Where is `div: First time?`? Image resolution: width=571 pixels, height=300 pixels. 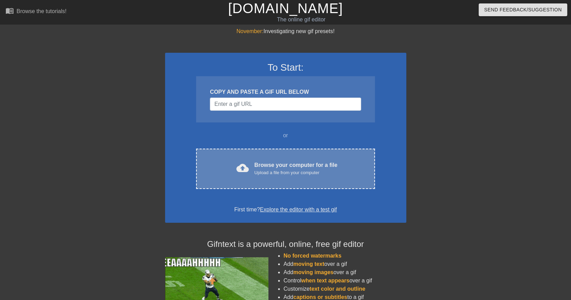 div: First time? is located at coordinates (286, 210).